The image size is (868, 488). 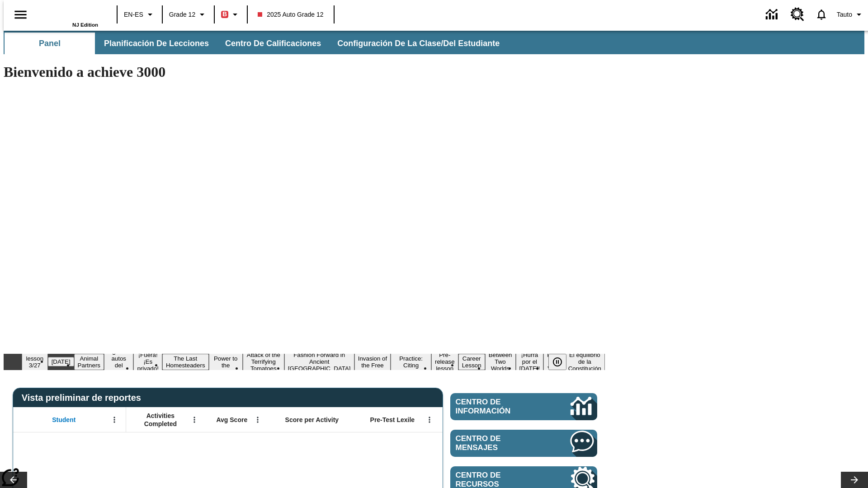 What do you see at coordinates (69, 15) in the screenshot?
I see `div: Portada` at bounding box center [69, 15].